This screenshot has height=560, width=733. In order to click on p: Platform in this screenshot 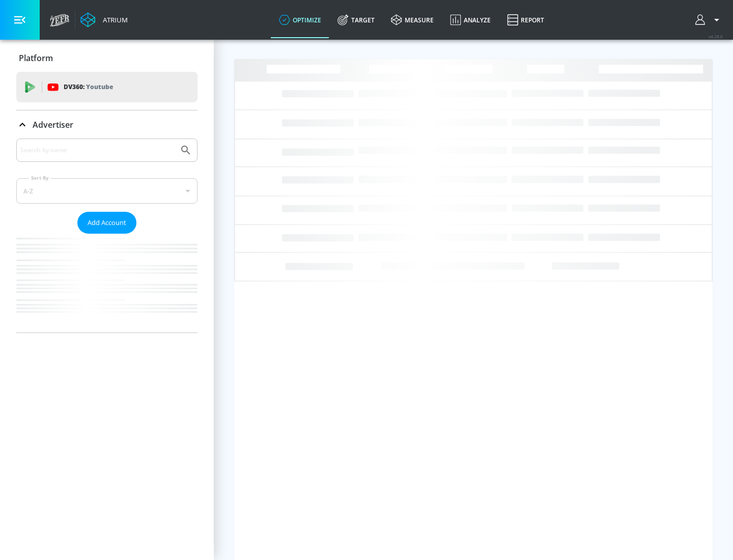, I will do `click(36, 58)`.